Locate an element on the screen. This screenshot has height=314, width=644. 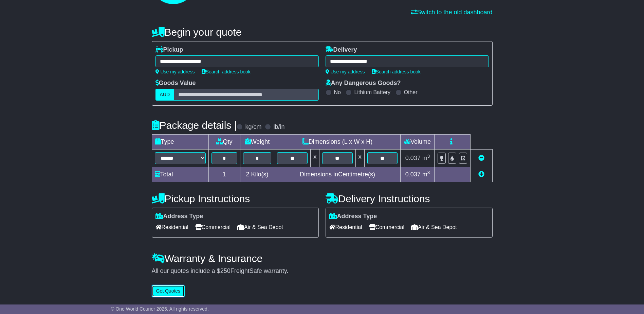
td: Kilo(s) is located at coordinates (257, 175).